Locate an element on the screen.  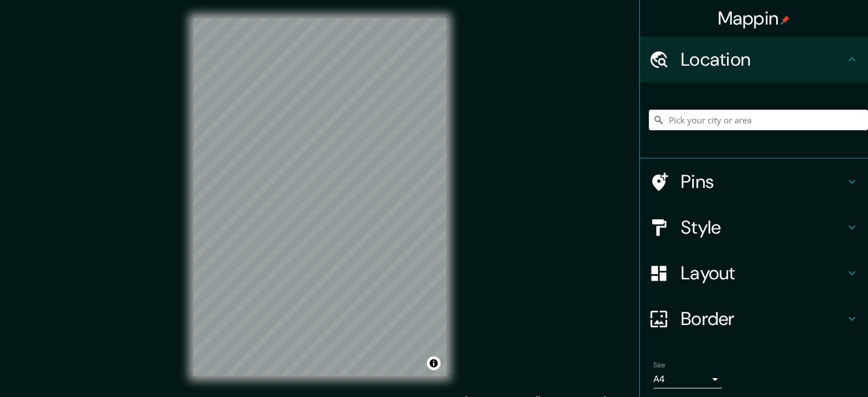
div: Location is located at coordinates (754, 59).